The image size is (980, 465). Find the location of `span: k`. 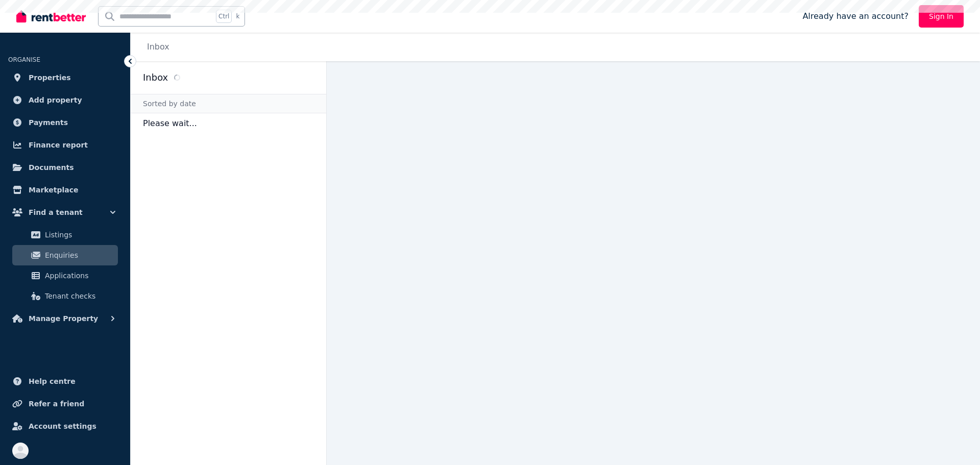

span: k is located at coordinates (238, 17).